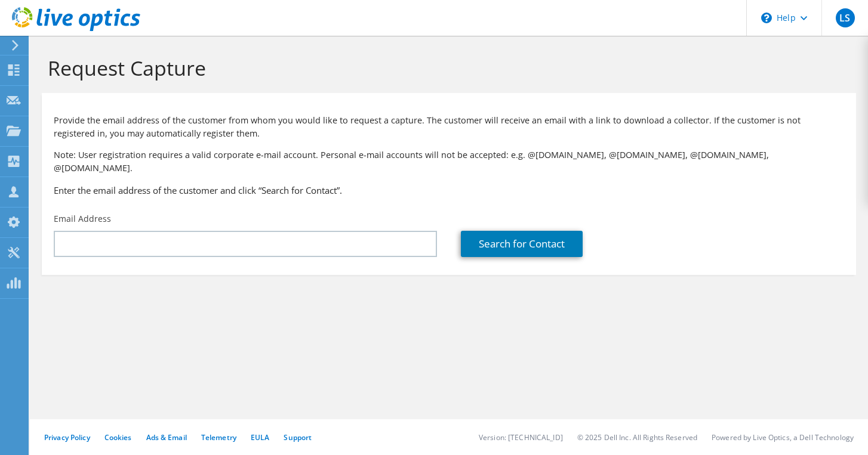  What do you see at coordinates (218, 437) in the screenshot?
I see `a: Telemetry` at bounding box center [218, 437].